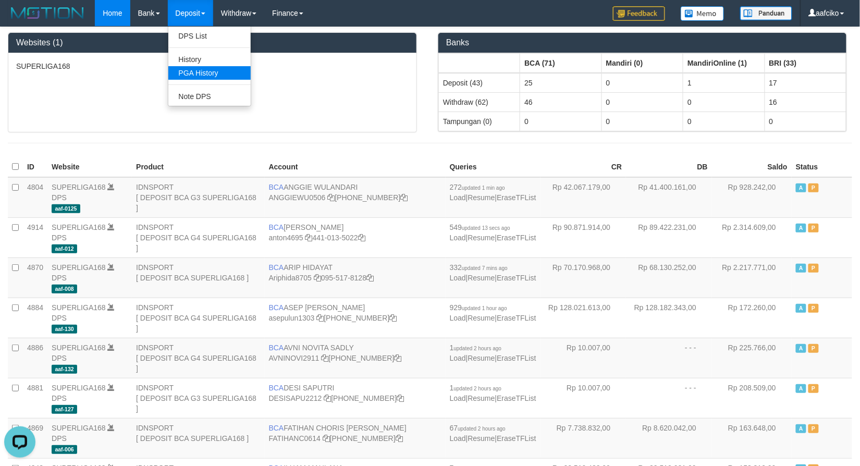 This screenshot has height=466, width=860. What do you see at coordinates (296, 398) in the screenshot?
I see `a: DESISAPU2212` at bounding box center [296, 398].